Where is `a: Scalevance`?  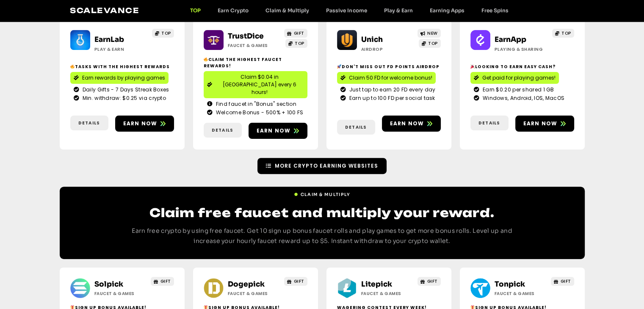
a: Scalevance is located at coordinates (105, 10).